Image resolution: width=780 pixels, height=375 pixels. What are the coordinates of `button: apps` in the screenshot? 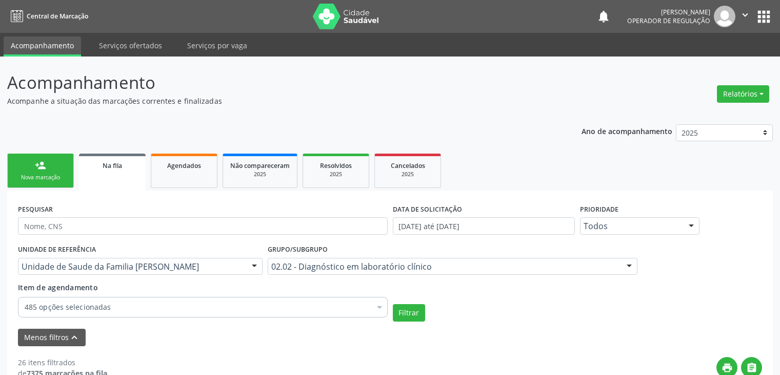 It's located at (764, 16).